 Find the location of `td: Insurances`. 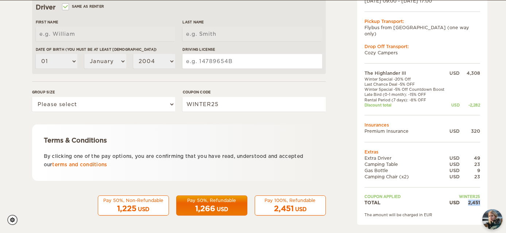

td: Insurances is located at coordinates (422, 125).